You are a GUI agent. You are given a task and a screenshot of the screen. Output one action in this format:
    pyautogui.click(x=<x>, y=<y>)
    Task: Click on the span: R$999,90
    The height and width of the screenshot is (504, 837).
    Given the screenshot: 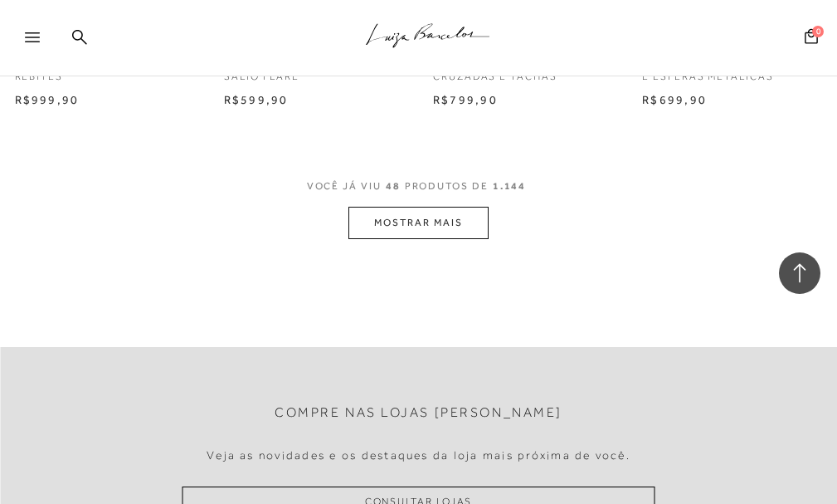 What is the action you would take?
    pyautogui.click(x=47, y=99)
    